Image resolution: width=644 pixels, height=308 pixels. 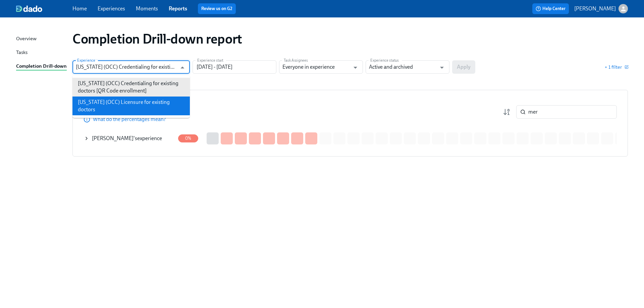 What do you see at coordinates (127, 139) in the screenshot?
I see `div: 's experience` at bounding box center [127, 139].